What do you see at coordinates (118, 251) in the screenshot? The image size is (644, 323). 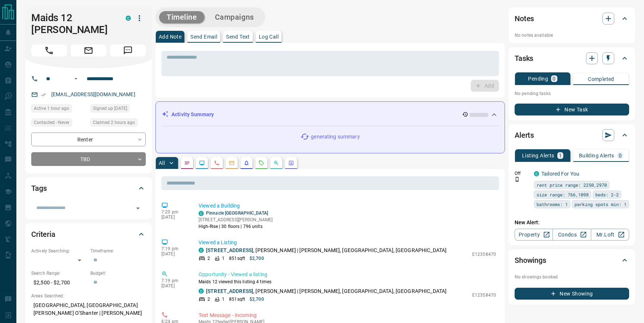 I see `p: Timeframe:` at bounding box center [118, 251].